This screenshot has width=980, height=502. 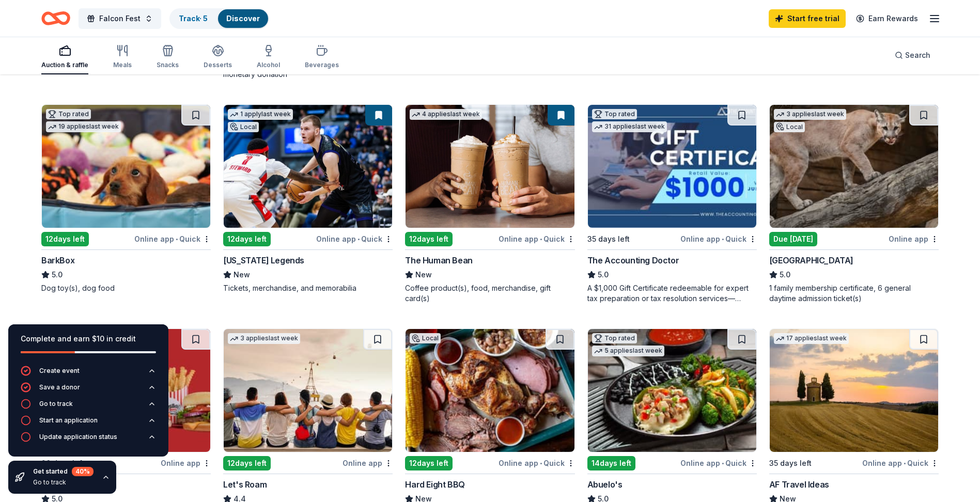 I want to click on a: Track· 5, so click(x=193, y=18).